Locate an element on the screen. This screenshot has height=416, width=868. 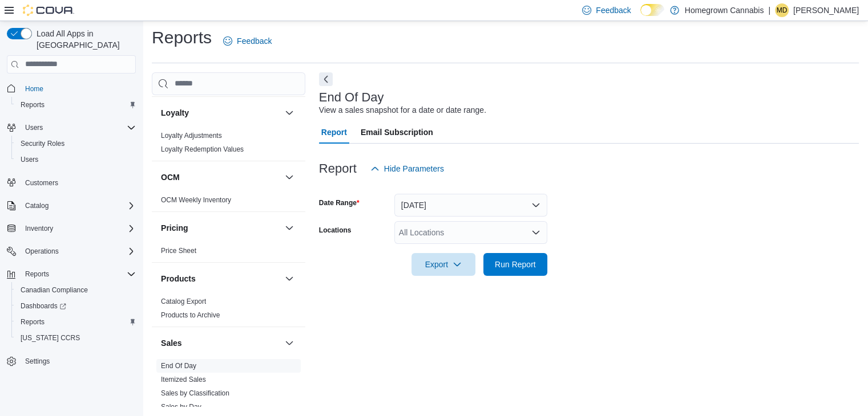
span: Sales by Classification is located at coordinates (195, 393).